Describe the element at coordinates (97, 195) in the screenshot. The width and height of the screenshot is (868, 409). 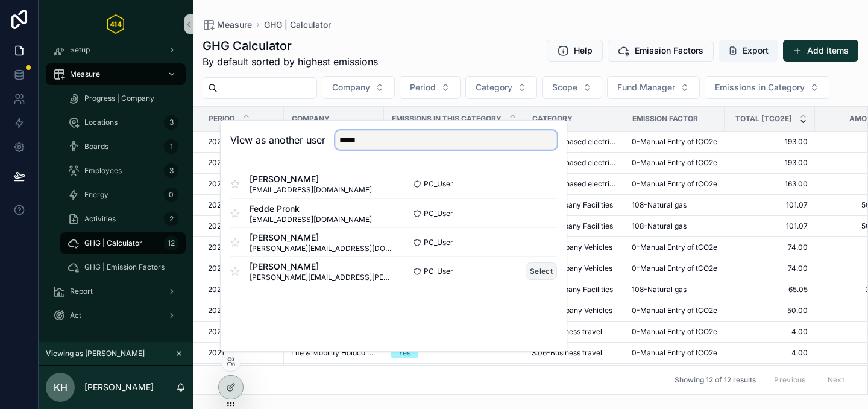
I see `span: Energy` at that location.